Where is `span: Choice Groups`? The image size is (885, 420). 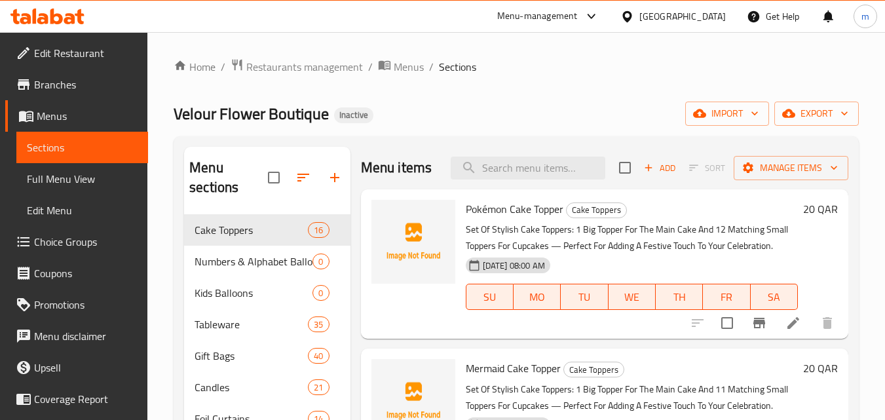 span: Choice Groups is located at coordinates (86, 242).